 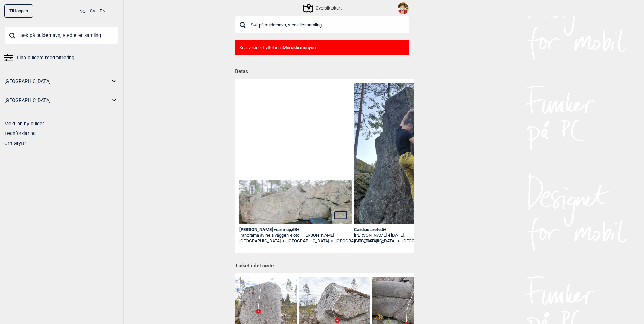 I want to click on img: D luffy roronoa zoro portgas d ace vinsmoke sanji nami one piece comics child manga head clipart, so click(x=404, y=8).